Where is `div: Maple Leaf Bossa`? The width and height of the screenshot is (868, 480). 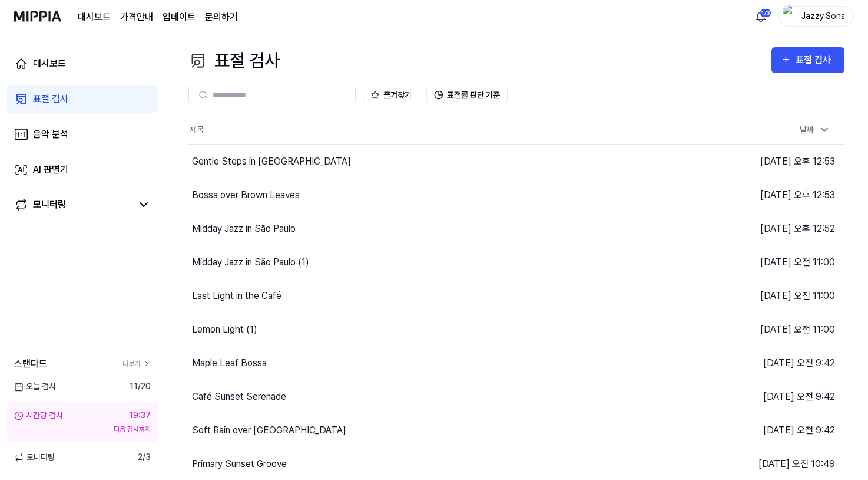
div: Maple Leaf Bossa is located at coordinates (229, 363).